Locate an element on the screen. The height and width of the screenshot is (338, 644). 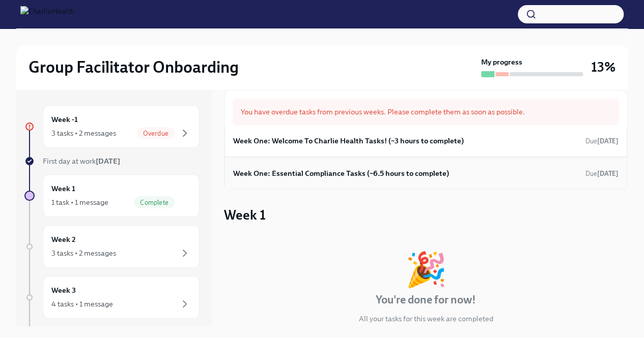
h6: Week 1 is located at coordinates (63, 189).